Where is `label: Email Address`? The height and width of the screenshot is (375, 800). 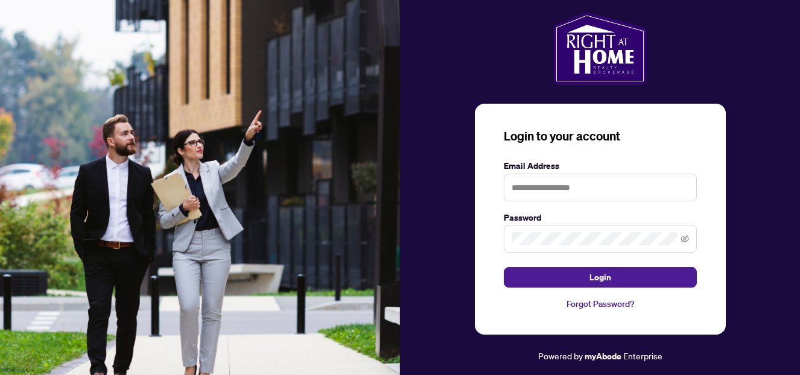 label: Email Address is located at coordinates (600, 166).